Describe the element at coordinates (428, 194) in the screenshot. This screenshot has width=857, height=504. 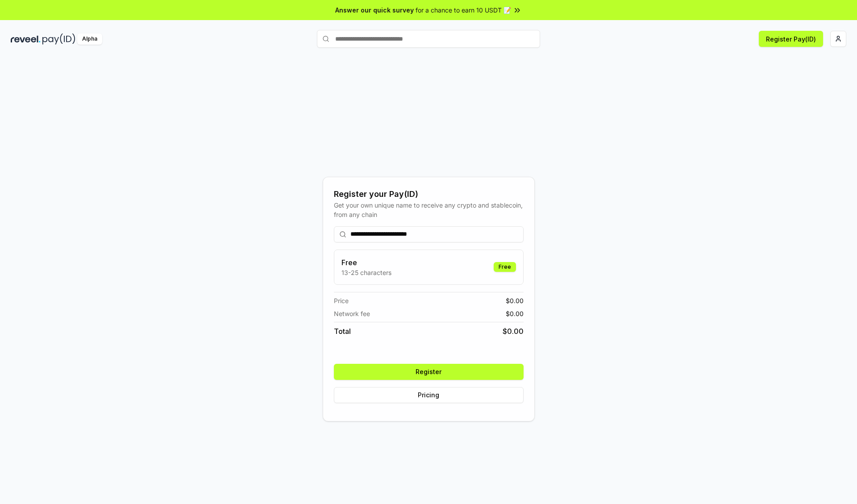
I see `div: Register your Pay(ID)` at that location.